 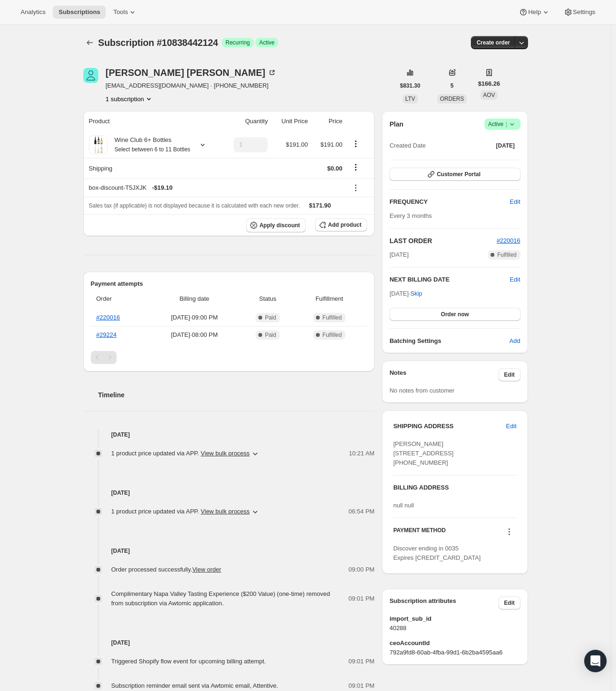 What do you see at coordinates (125, 12) in the screenshot?
I see `button: Tools` at bounding box center [125, 12].